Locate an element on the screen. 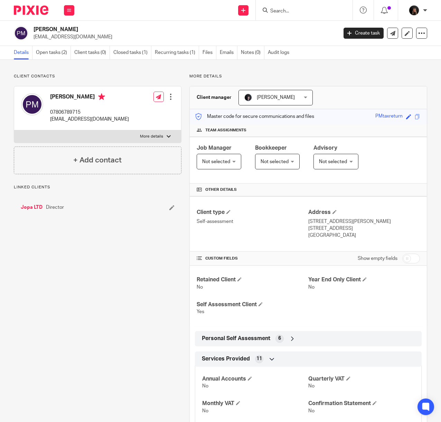 This screenshot has height=422, width=441. a: Closed tasks (1) is located at coordinates (132, 53).